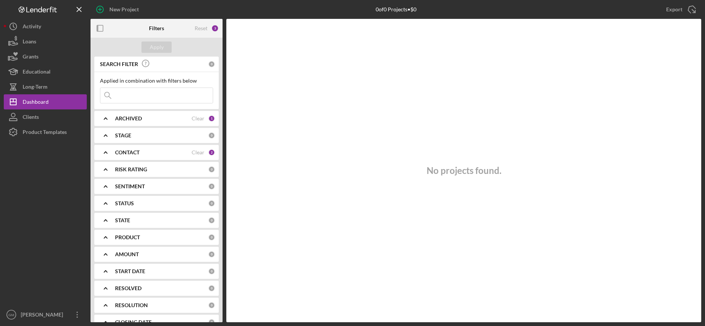 The height and width of the screenshot is (326, 705). What do you see at coordinates (45, 42) in the screenshot?
I see `button: Loans` at bounding box center [45, 42].